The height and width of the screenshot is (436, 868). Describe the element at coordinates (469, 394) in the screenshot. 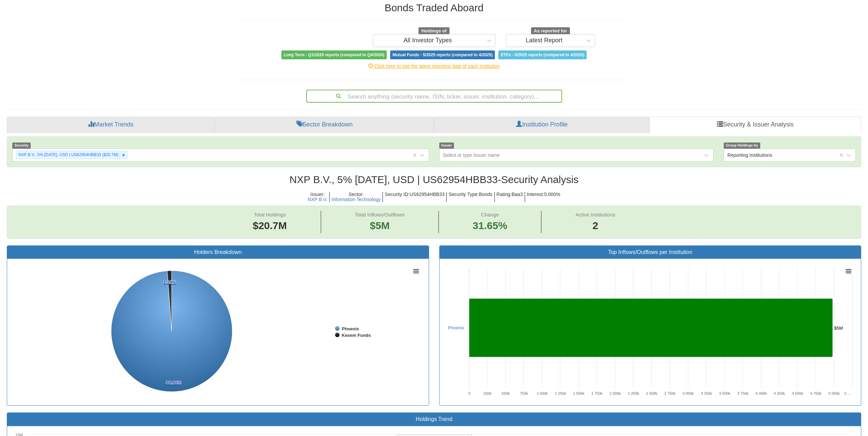

I see `text: 0` at that location.